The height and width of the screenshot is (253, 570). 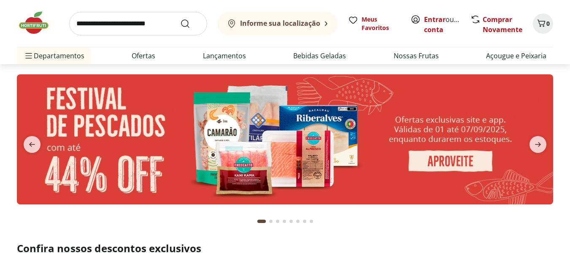 I want to click on a: Açougue e Peixaria, so click(x=516, y=56).